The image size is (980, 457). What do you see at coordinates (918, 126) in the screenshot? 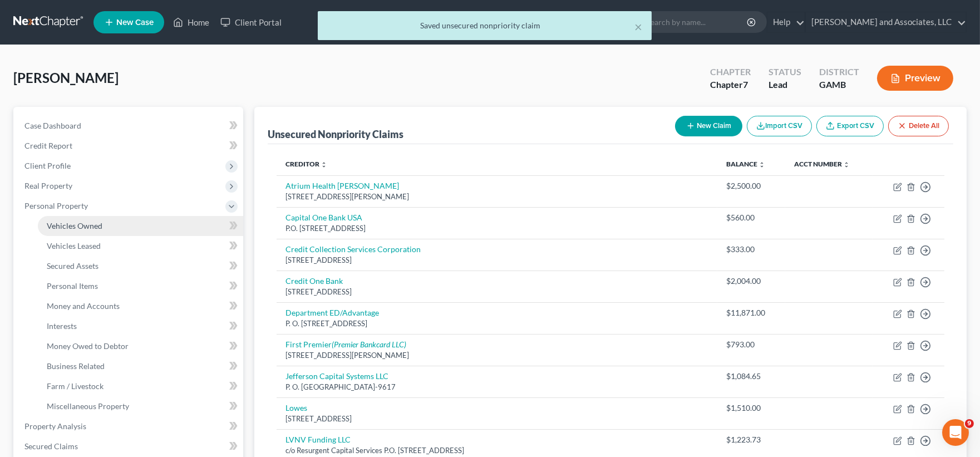
I see `button: Delete All` at bounding box center [918, 126].